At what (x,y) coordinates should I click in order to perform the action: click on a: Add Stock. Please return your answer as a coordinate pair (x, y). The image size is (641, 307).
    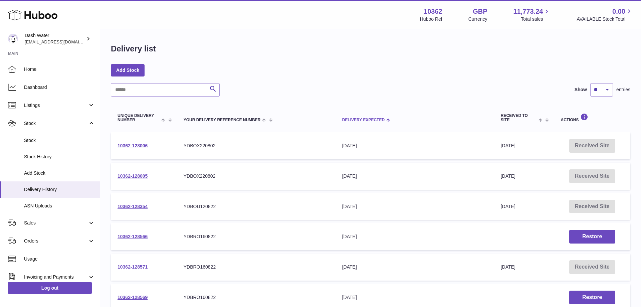
    Looking at the image, I should click on (128, 70).